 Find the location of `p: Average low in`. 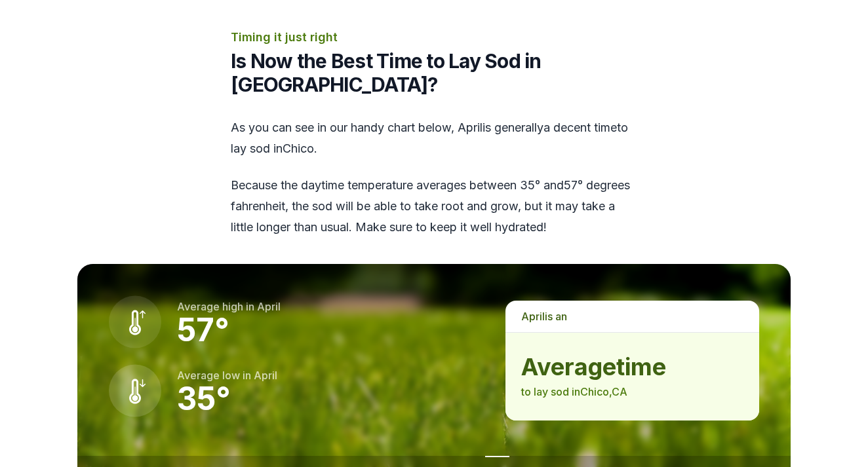

p: Average low in is located at coordinates (227, 375).